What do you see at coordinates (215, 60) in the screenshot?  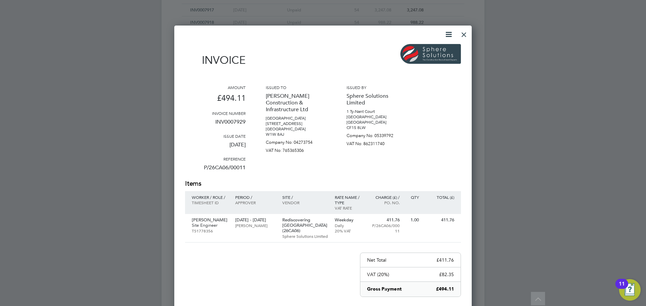 I see `h1: Invoice` at bounding box center [215, 60].